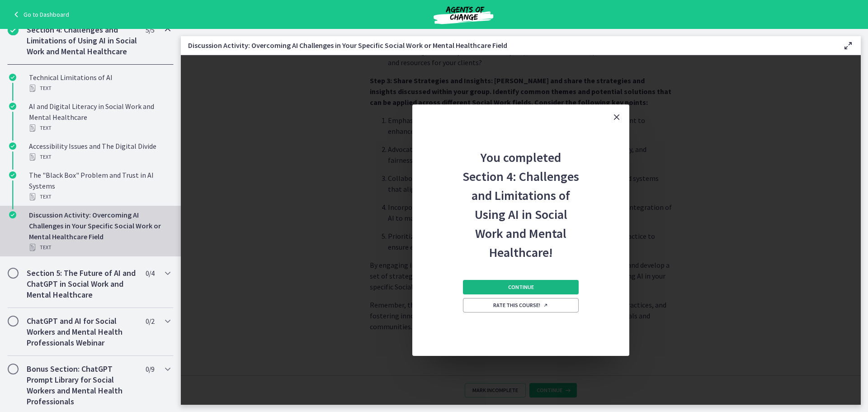 The height and width of the screenshot is (412, 868). I want to click on span: Rate this course!, so click(521, 305).